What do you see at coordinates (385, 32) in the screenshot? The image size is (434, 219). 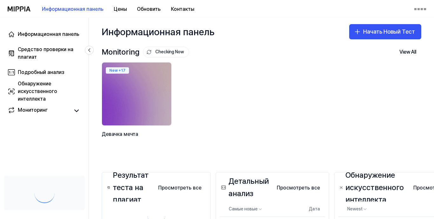 I see `button: Начать Новый Тест` at bounding box center [385, 32].